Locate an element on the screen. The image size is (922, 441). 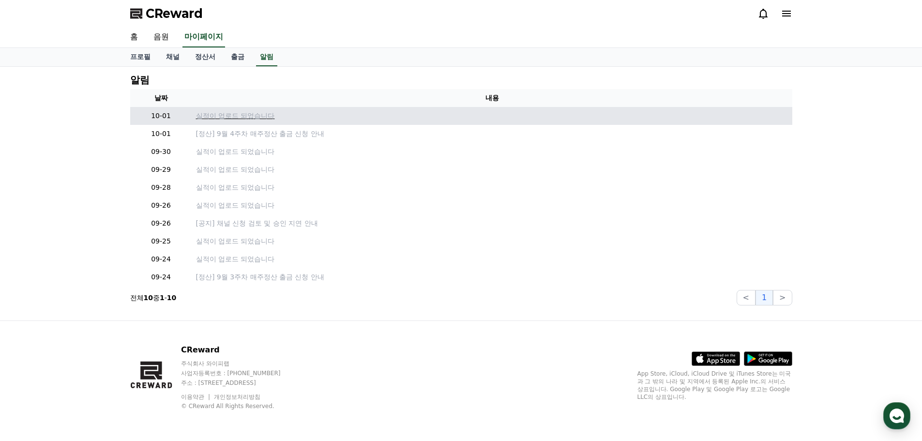
a: 알림 is located at coordinates (267, 57).